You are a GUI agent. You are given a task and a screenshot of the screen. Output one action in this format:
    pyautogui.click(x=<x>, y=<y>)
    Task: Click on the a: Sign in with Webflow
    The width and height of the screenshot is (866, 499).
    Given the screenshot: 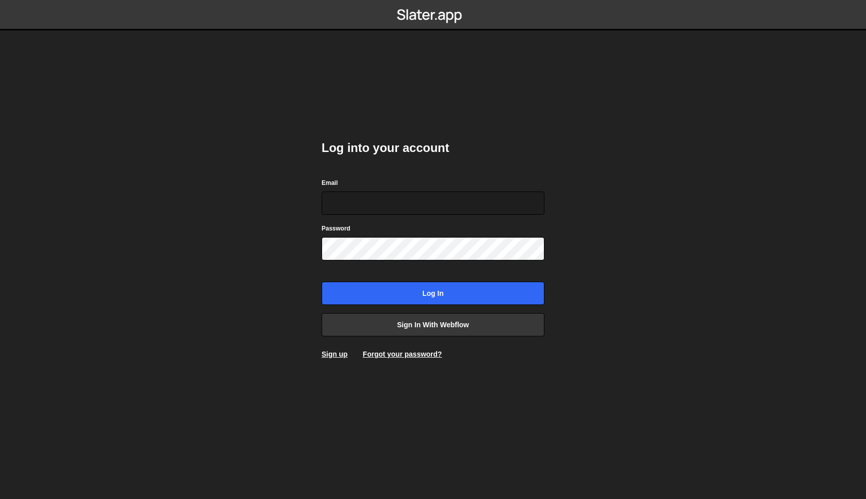 What is the action you would take?
    pyautogui.click(x=433, y=324)
    